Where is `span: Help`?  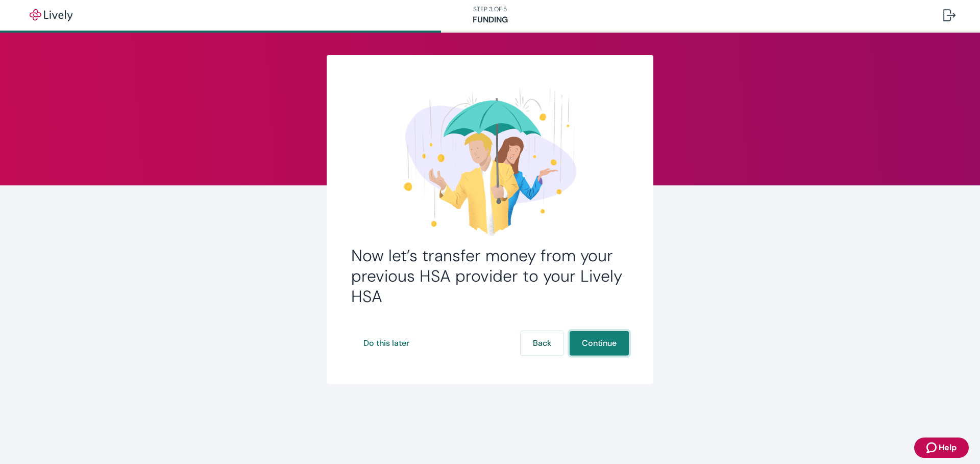
span: Help is located at coordinates (947, 448).